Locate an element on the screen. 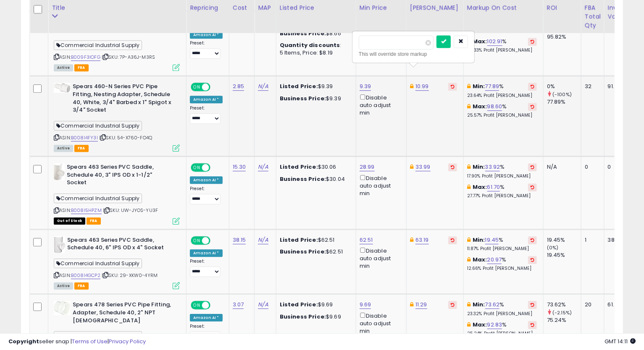 Image resolution: width=644 pixels, height=350 pixels. strong: Copyright is located at coordinates (23, 341).